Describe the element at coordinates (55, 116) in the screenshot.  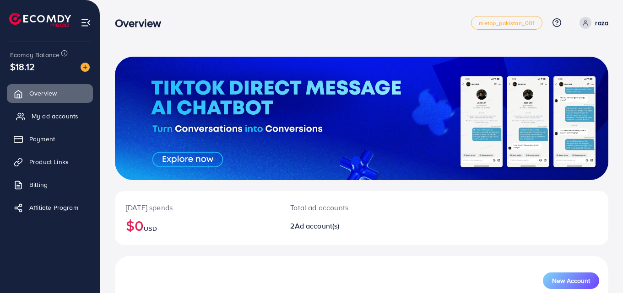
I see `span: My ad accounts` at that location.